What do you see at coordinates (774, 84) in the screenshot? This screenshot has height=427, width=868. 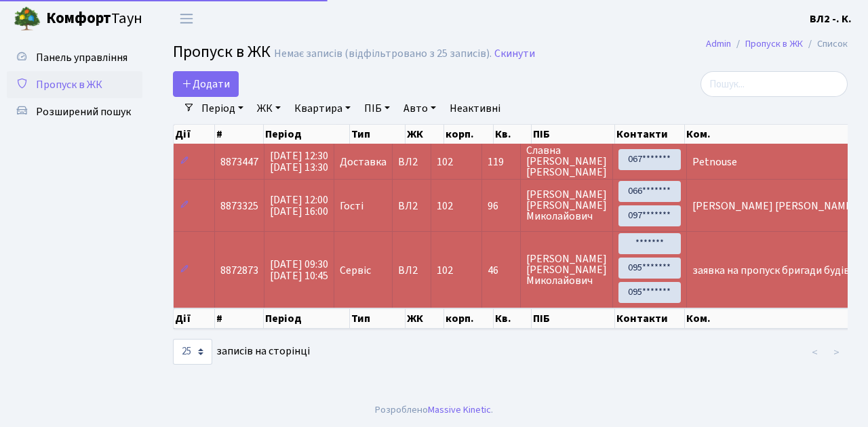 I see `input: Пошук...` at bounding box center [774, 84].